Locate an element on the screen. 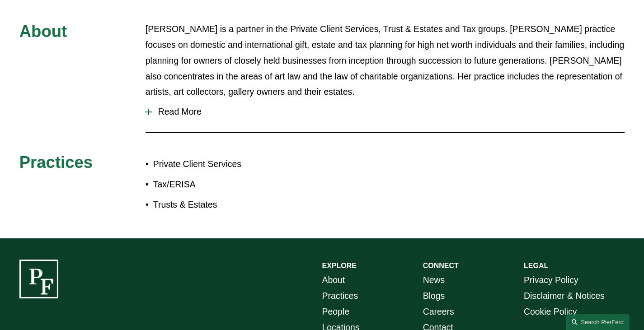 The height and width of the screenshot is (330, 644). a: Cookie Policy is located at coordinates (550, 312).